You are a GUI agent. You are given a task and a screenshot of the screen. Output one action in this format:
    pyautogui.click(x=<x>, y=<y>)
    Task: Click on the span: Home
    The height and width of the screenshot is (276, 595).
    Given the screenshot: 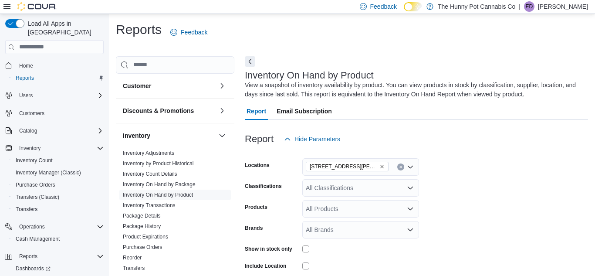 What is the action you would take?
    pyautogui.click(x=60, y=65)
    